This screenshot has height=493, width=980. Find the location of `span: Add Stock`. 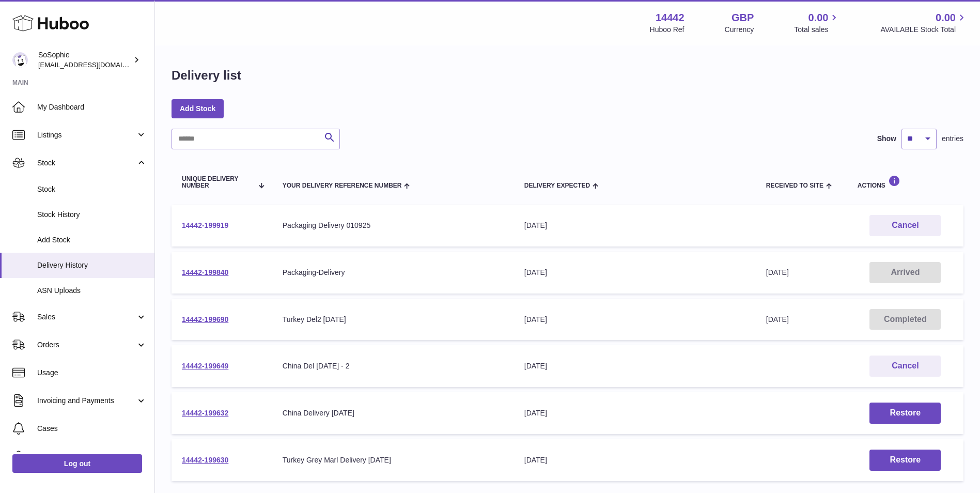

span: Add Stock is located at coordinates (92, 240).